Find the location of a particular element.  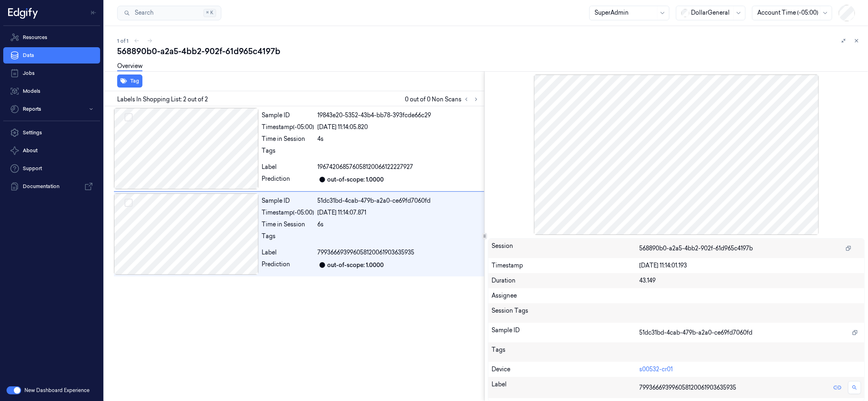

div: 43.149 is located at coordinates (750, 281).